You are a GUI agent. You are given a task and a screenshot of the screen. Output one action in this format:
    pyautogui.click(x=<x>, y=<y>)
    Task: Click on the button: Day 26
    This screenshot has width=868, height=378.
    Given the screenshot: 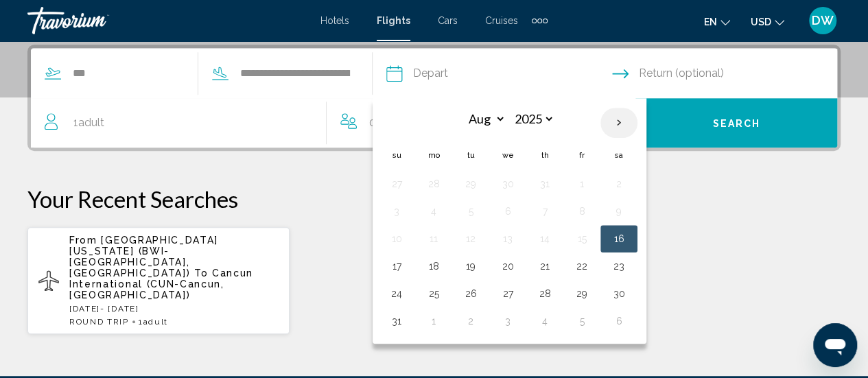 What is the action you would take?
    pyautogui.click(x=471, y=294)
    